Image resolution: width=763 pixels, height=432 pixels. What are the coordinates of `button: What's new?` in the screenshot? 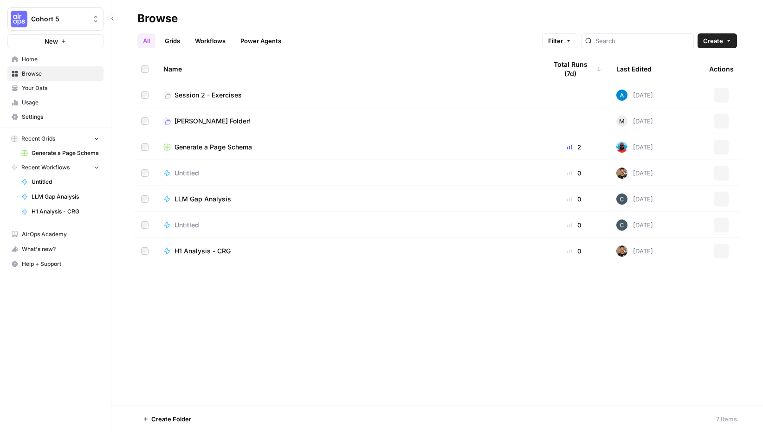 It's located at (55, 249).